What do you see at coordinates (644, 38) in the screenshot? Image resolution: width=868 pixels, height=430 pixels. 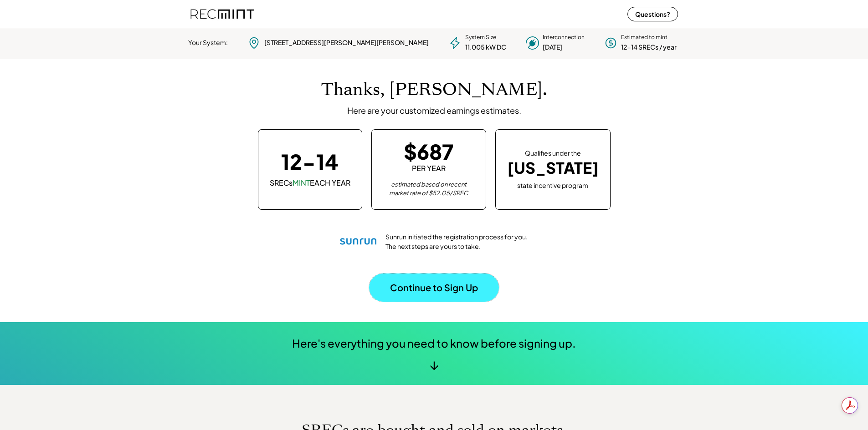 I see `div: Estimated to mint` at bounding box center [644, 38].